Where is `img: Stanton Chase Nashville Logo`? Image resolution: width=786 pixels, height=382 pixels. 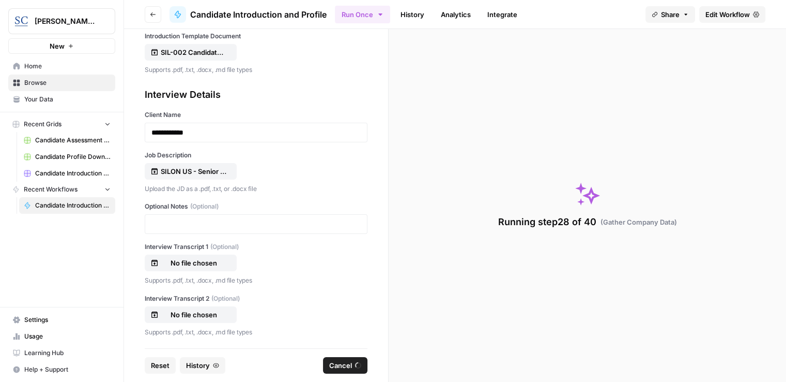
img: Stanton Chase Nashville Logo is located at coordinates (21, 21).